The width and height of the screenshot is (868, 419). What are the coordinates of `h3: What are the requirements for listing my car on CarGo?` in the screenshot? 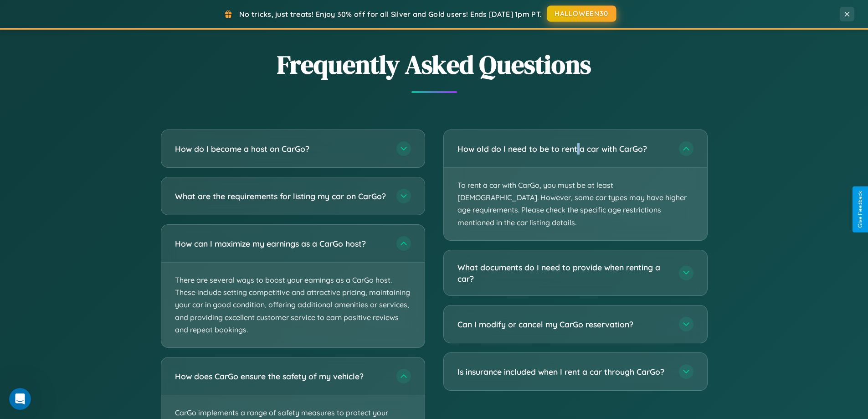 It's located at (281, 196).